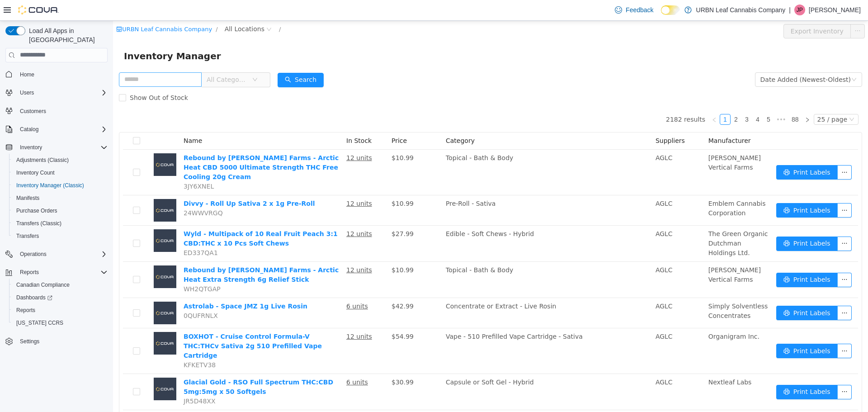 This screenshot has width=868, height=412. Describe the element at coordinates (27, 92) in the screenshot. I see `button: Users` at that location.